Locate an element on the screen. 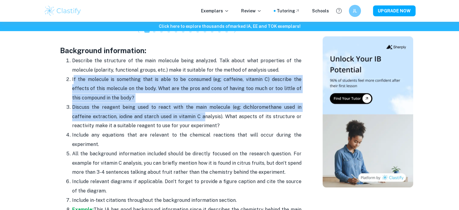  a: Schools is located at coordinates (320, 11).